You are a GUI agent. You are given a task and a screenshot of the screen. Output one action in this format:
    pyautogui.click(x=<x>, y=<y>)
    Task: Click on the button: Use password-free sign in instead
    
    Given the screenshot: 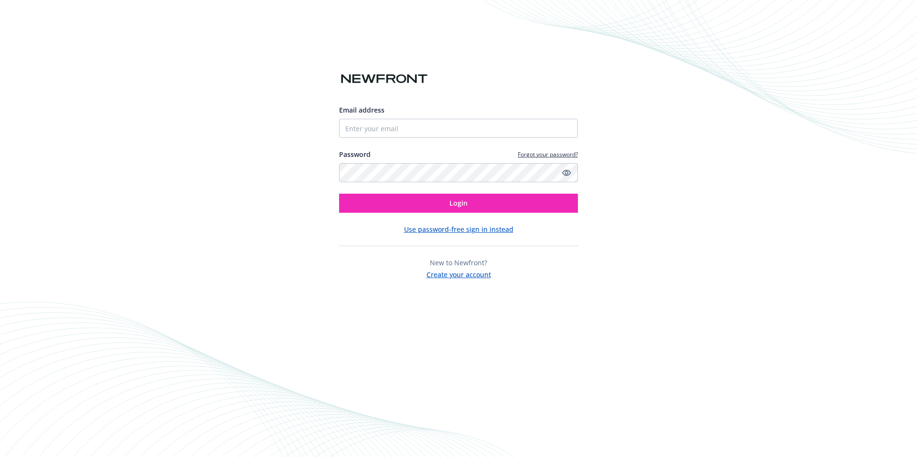 What is the action you would take?
    pyautogui.click(x=458, y=229)
    